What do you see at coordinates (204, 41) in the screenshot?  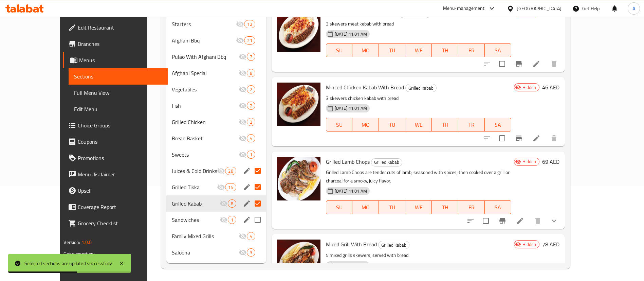 I see `div: Afghani Bbq` at bounding box center [204, 41].